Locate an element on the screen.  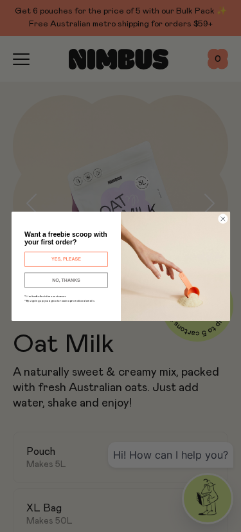
img: c0d45117-8e62-4a02-9742-374a5db49d45.jpeg is located at coordinates (176, 266).